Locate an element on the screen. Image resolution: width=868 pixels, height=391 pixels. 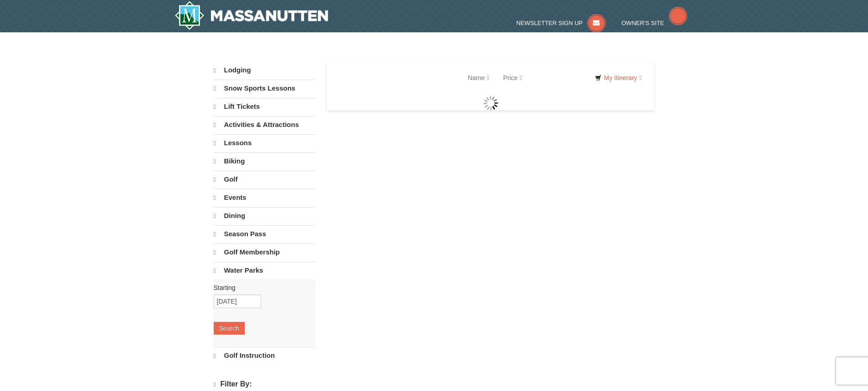
span: Newsletter Sign Up is located at coordinates (550, 23).